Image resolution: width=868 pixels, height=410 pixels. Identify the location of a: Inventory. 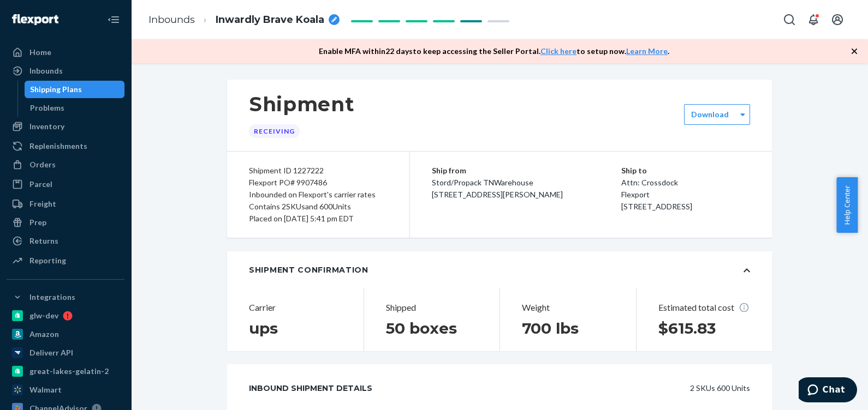
(65, 126).